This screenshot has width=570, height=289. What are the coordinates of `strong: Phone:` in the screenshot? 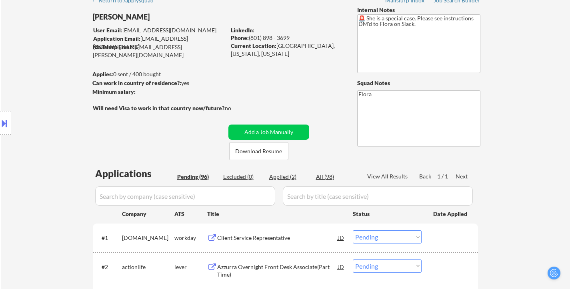 It's located at (239, 38).